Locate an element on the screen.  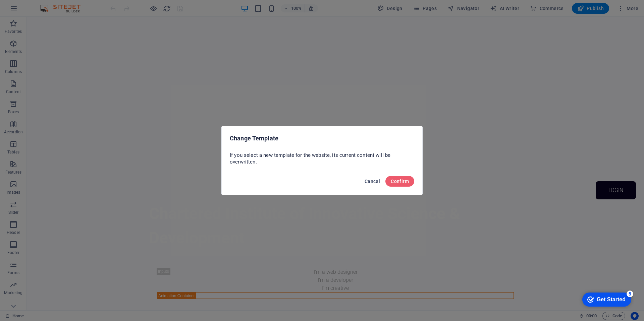
div: Get Started is located at coordinates (34, 10).